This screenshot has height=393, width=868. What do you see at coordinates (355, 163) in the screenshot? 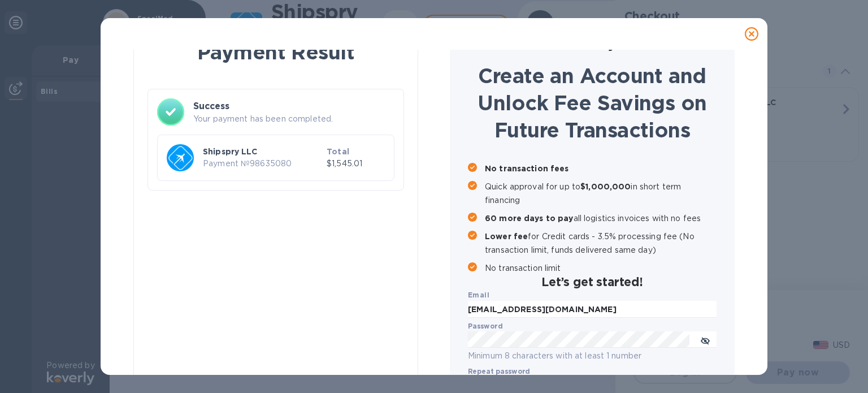
I see `p: $1,545.01` at bounding box center [355, 163].